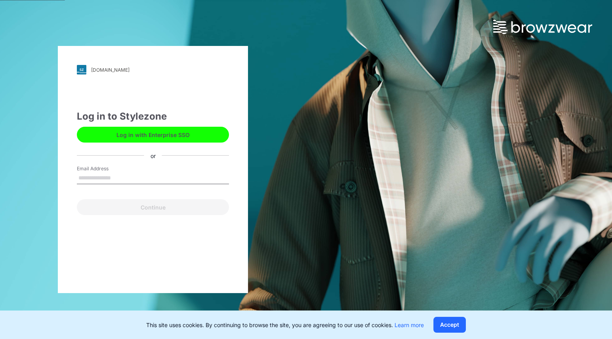 The width and height of the screenshot is (612, 339). Describe the element at coordinates (153, 135) in the screenshot. I see `button: Log in with Enterprise SSO` at that location.